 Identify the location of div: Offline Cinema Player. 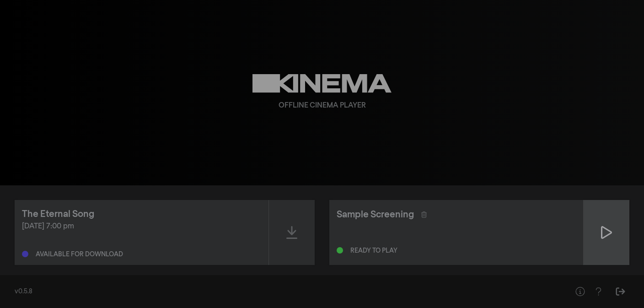
(322, 106).